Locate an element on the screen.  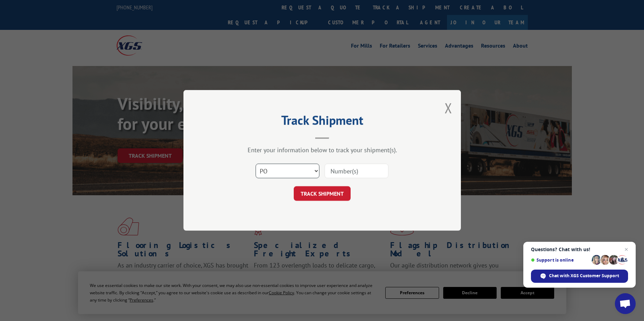
div: Open chat is located at coordinates (625, 303).